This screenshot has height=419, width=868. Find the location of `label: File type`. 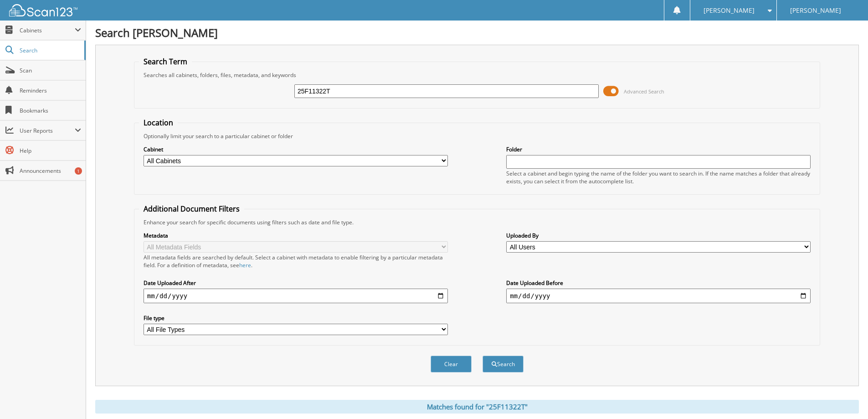

label: File type is located at coordinates (295, 318).